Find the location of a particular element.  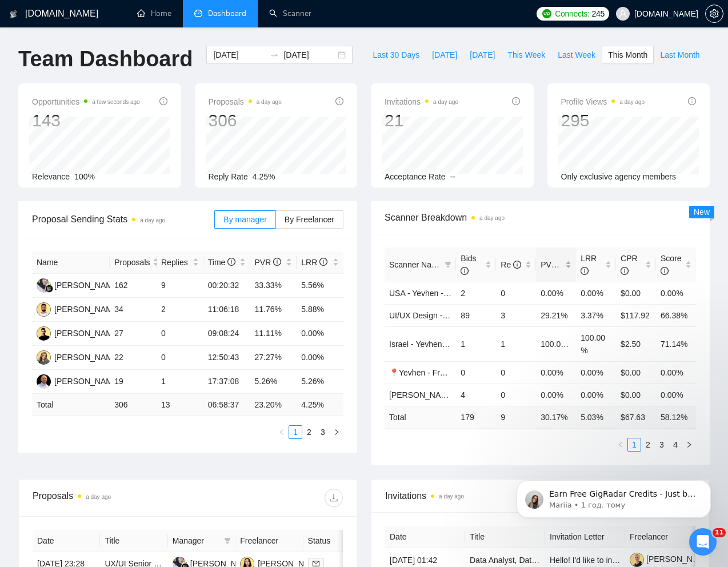

span: New is located at coordinates (702, 212).